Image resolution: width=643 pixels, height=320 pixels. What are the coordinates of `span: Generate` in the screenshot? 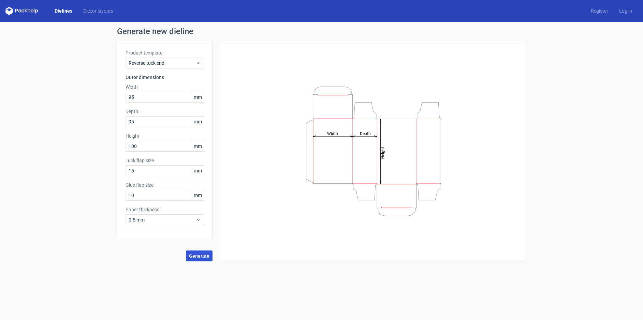 It's located at (199, 256).